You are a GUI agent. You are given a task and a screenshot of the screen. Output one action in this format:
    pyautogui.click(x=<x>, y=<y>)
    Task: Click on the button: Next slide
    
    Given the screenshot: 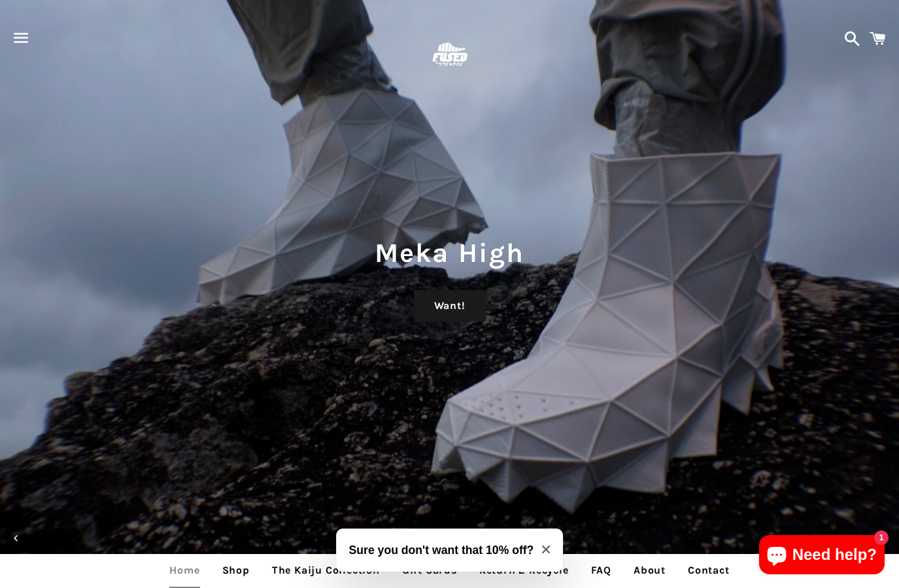 What is the action you would take?
    pyautogui.click(x=882, y=539)
    